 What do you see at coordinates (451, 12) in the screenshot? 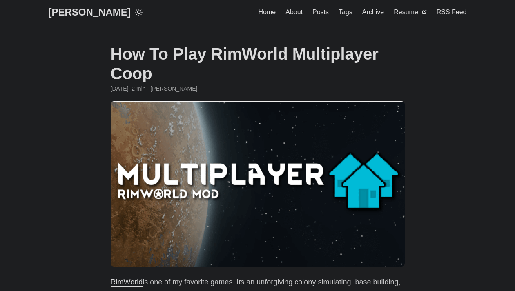
I see `span: RSS Feed` at bounding box center [451, 12].